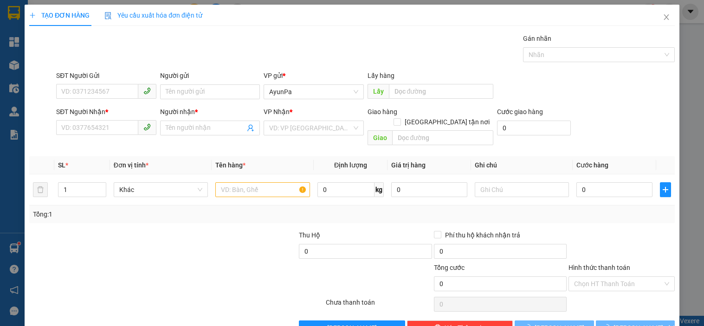 This screenshot has width=704, height=326. What do you see at coordinates (408, 165) in the screenshot?
I see `span: Giá trị hàng` at bounding box center [408, 165].